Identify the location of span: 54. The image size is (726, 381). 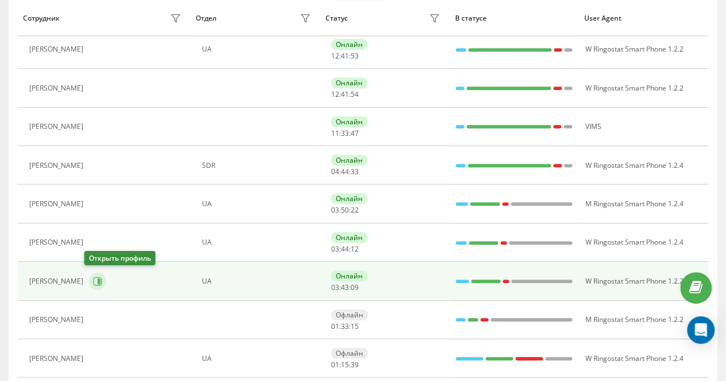
(355, 94).